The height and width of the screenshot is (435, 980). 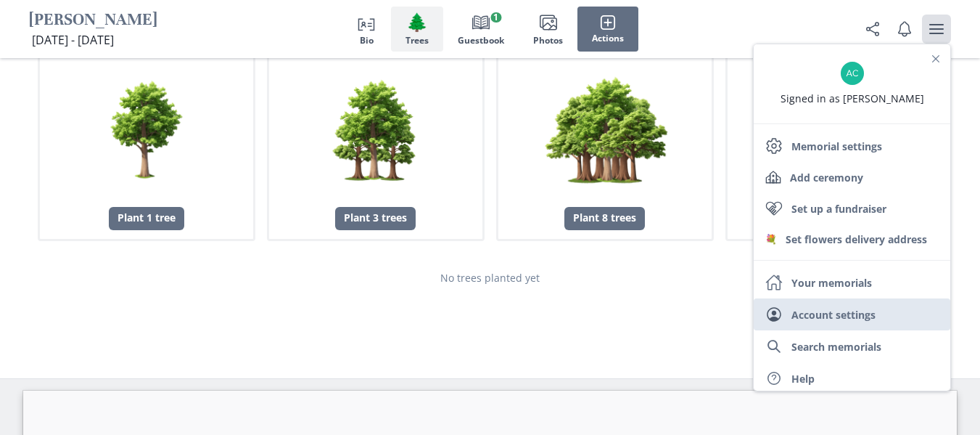 What do you see at coordinates (417, 22) in the screenshot?
I see `span: Tree` at bounding box center [417, 22].